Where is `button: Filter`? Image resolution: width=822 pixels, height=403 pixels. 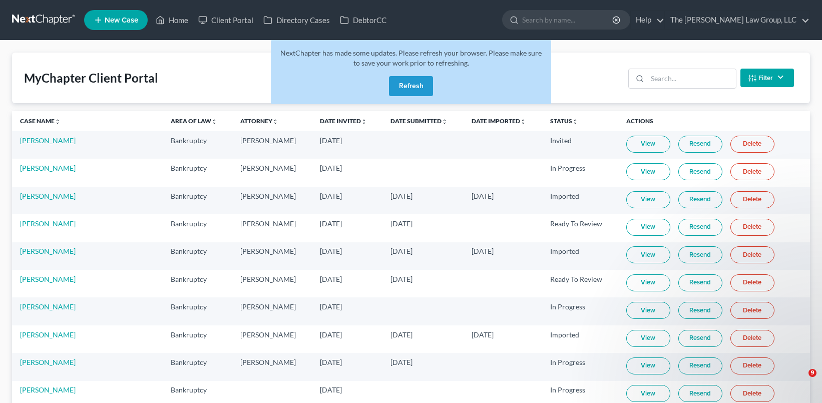
button: Filter is located at coordinates (767, 78).